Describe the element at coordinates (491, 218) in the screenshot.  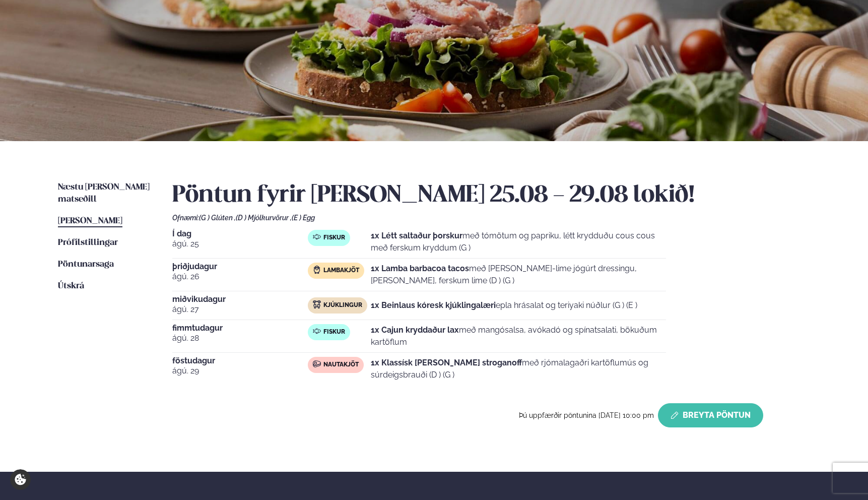
I see `div: Ofnæmi:` at that location.